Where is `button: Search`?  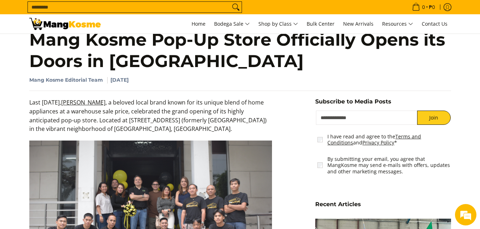
button: Search is located at coordinates (236, 7).